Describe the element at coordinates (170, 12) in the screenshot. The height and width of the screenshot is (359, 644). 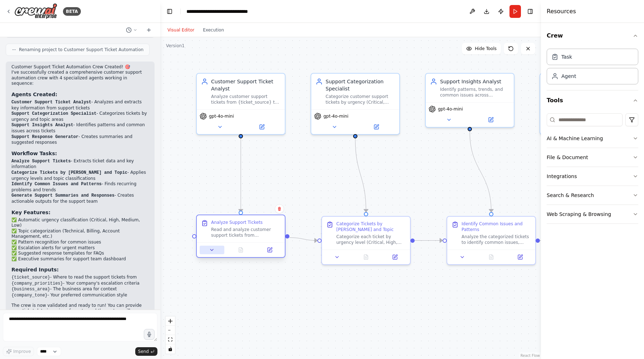
I see `button: Hide left sidebar` at that location.